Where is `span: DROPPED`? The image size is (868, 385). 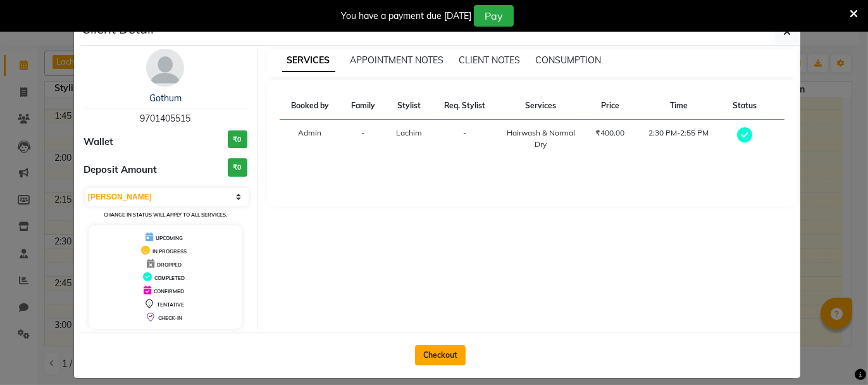 span: DROPPED is located at coordinates (169, 265).